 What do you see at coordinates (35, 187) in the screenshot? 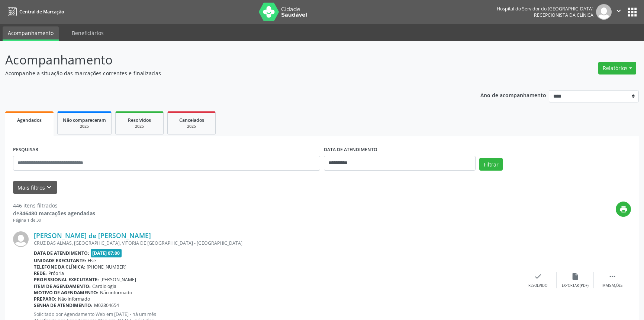
I see `button: Mais filtroskeyboard_arrow_down` at bounding box center [35, 187].